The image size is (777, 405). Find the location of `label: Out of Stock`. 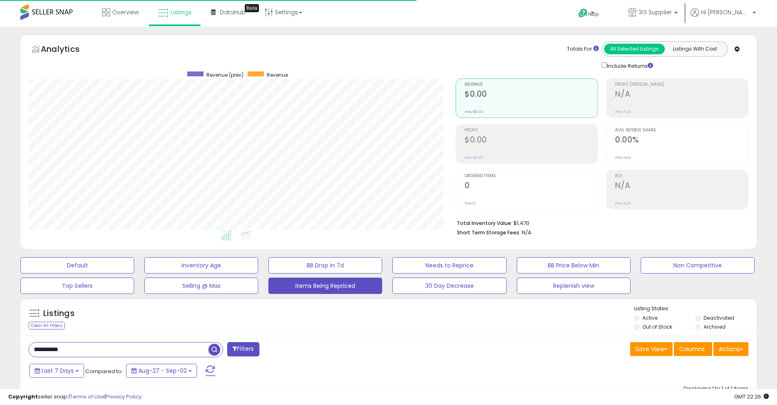

label: Out of Stock is located at coordinates (657, 326).